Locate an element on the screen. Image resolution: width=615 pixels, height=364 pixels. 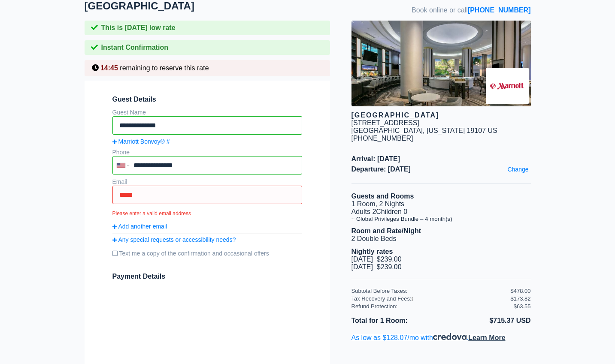
a: Add another email is located at coordinates (207, 226).